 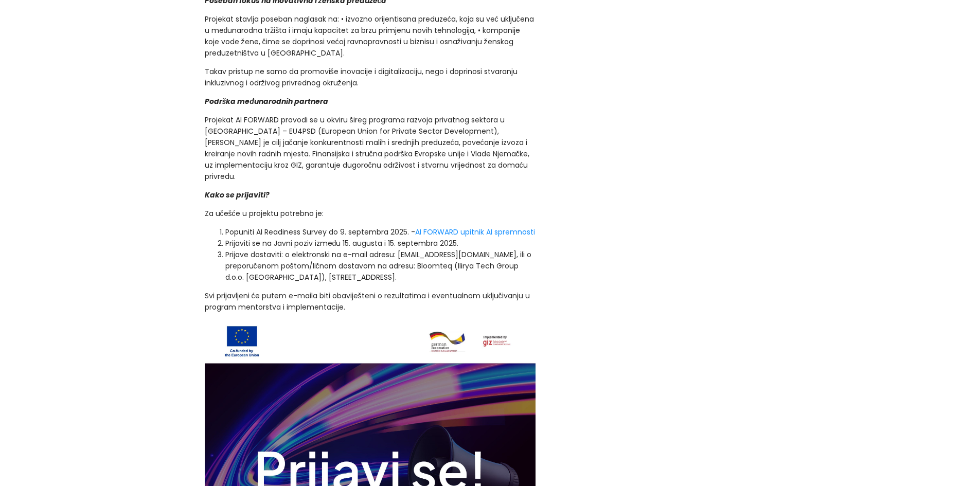 What do you see at coordinates (370, 301) in the screenshot?
I see `p: Svi prijavljeni će putem e-maila biti obaviješteni o rezultatima i eventualnom uključivanju u pro...` at bounding box center [370, 301].